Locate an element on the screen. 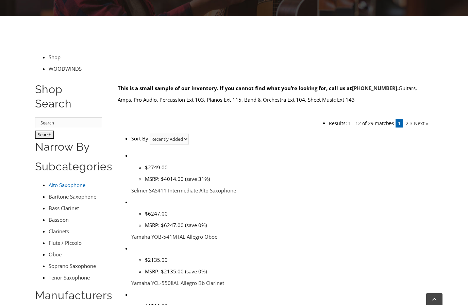 The height and width of the screenshot is (305, 468). a: Yamaha YOB-541MTAL Allegro Oboe is located at coordinates (174, 237).